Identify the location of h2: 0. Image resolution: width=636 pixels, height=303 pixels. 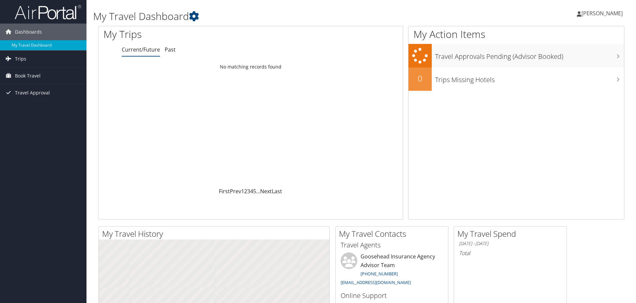
(420, 78).